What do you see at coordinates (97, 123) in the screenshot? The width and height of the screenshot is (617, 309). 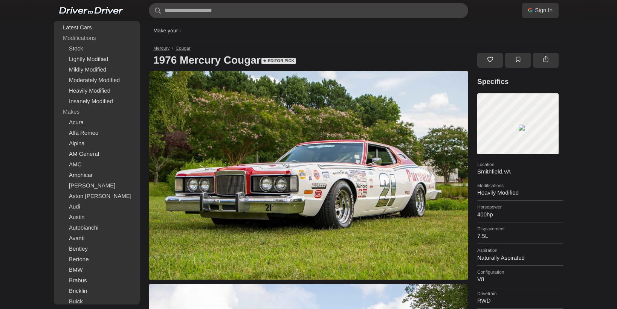 I see `a: Acura` at bounding box center [97, 123].